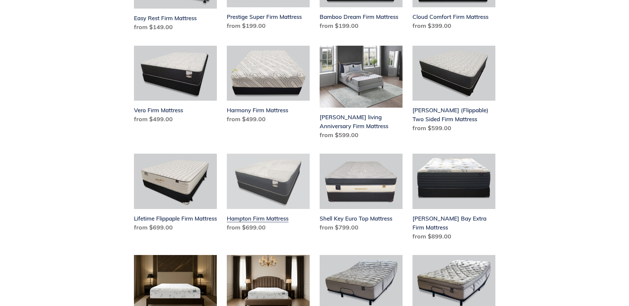 This screenshot has width=629, height=306. I want to click on a: Lifetime Flippaple Firm Mattress, so click(175, 194).